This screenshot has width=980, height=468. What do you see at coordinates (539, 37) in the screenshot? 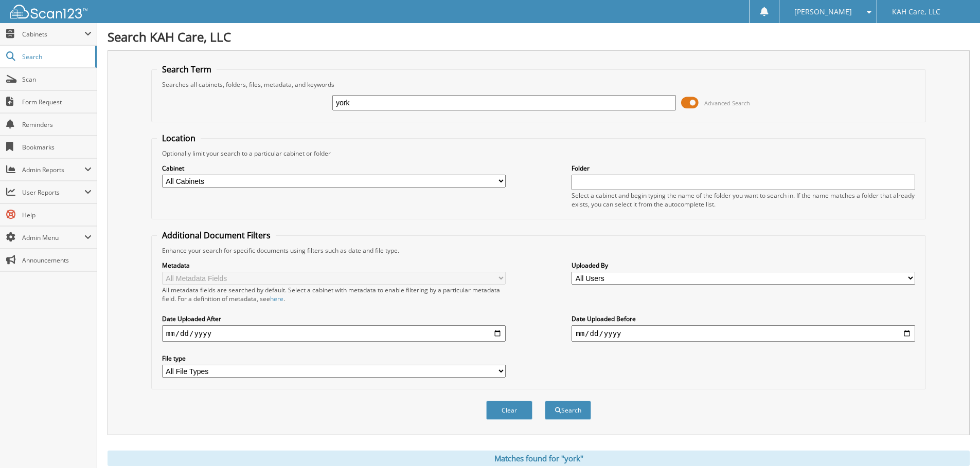
I see `h1: Search KAH Care, LLC` at bounding box center [539, 37].